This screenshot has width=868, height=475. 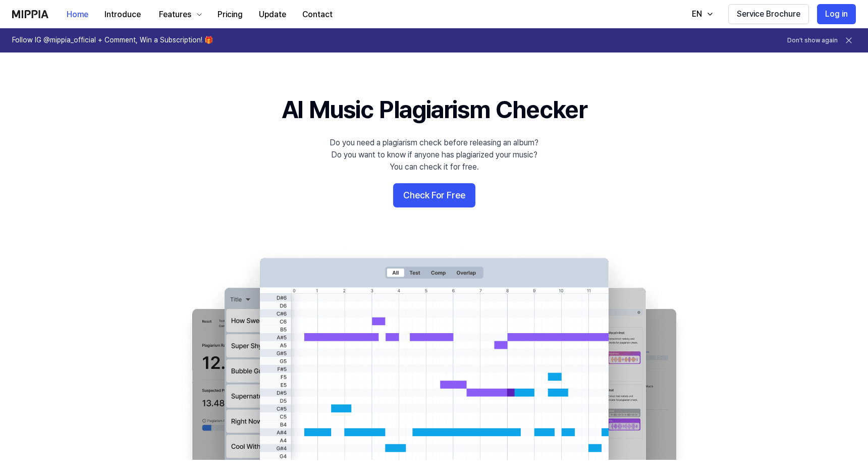 I want to click on a: Log in, so click(x=836, y=14).